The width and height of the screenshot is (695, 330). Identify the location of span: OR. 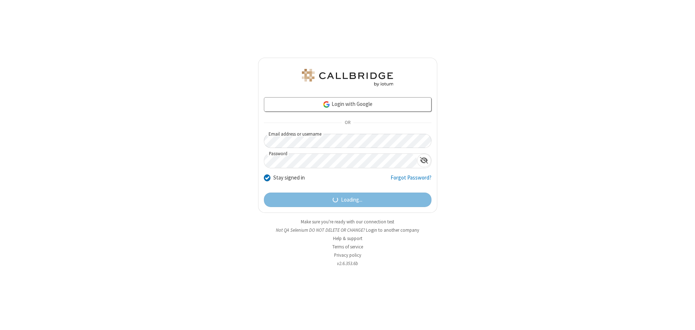
(348, 123).